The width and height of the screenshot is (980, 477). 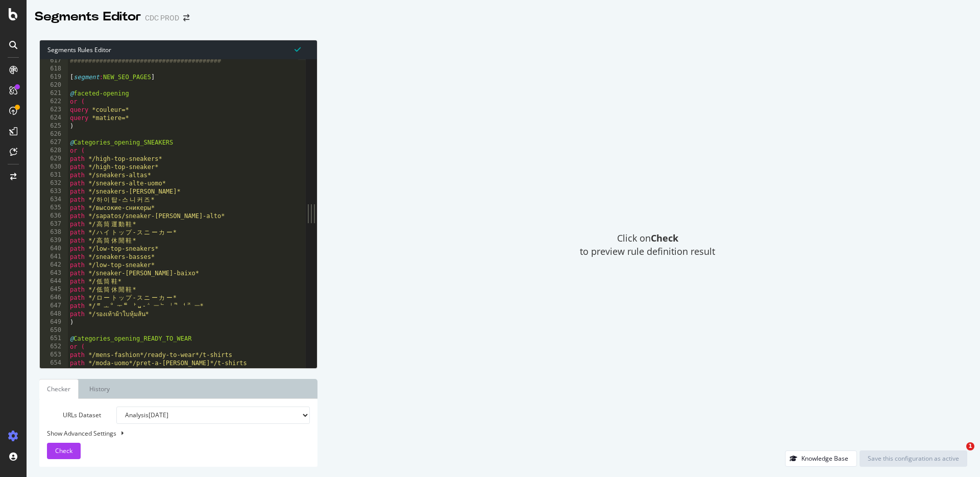 I want to click on div: 655, so click(x=54, y=371).